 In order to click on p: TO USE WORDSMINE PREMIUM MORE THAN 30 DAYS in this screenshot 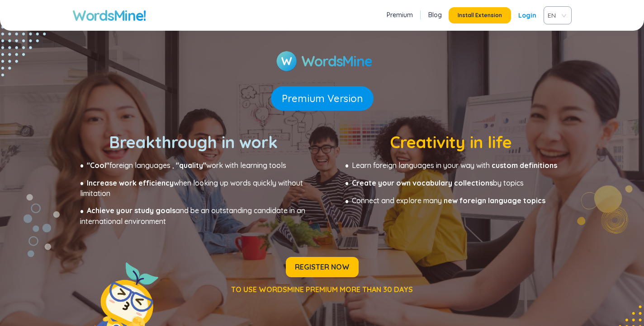, I will do `click(322, 289)`.